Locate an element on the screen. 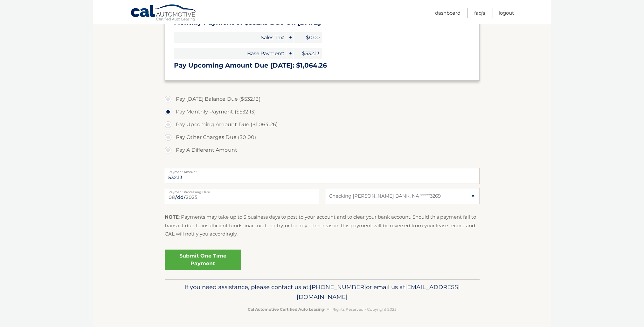 Image resolution: width=644 pixels, height=327 pixels. input: Payment Date is located at coordinates (242, 196).